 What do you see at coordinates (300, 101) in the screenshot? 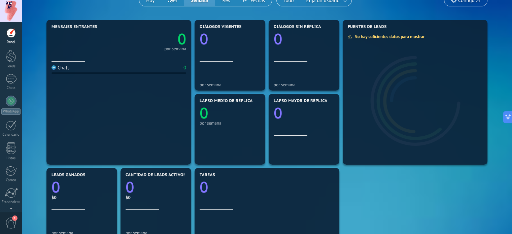
I see `span: Lapso mayor de réplica` at bounding box center [300, 101].